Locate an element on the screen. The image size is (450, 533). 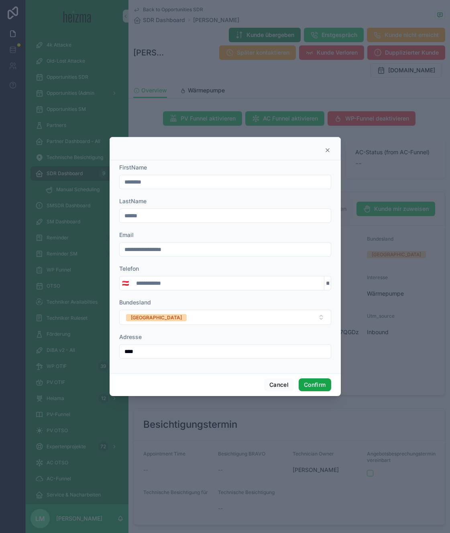
span: Adresse is located at coordinates (131, 336).